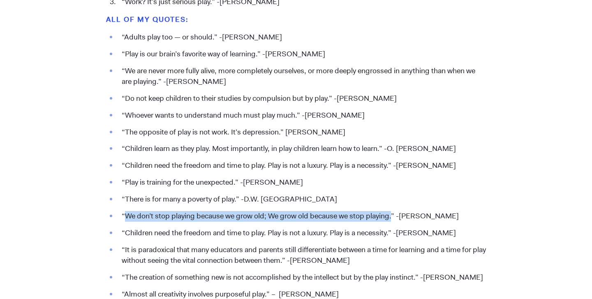 The image size is (592, 299). What do you see at coordinates (302, 278) in the screenshot?
I see `li: “The creation of something new is not accomplished by the intellect but by the play instinct.” -[...` at bounding box center [302, 278].